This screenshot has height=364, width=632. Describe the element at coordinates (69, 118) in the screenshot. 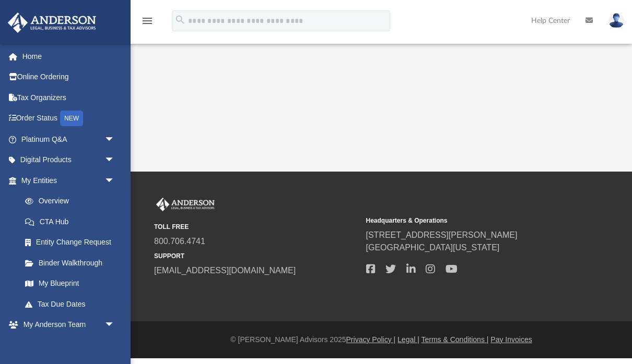

I see `a: Order StatusNEW` at that location.